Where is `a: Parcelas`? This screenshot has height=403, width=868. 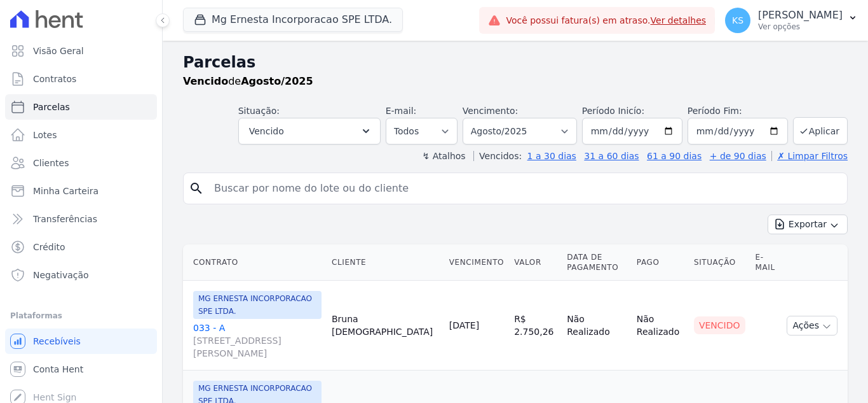 a: Parcelas is located at coordinates (81, 107).